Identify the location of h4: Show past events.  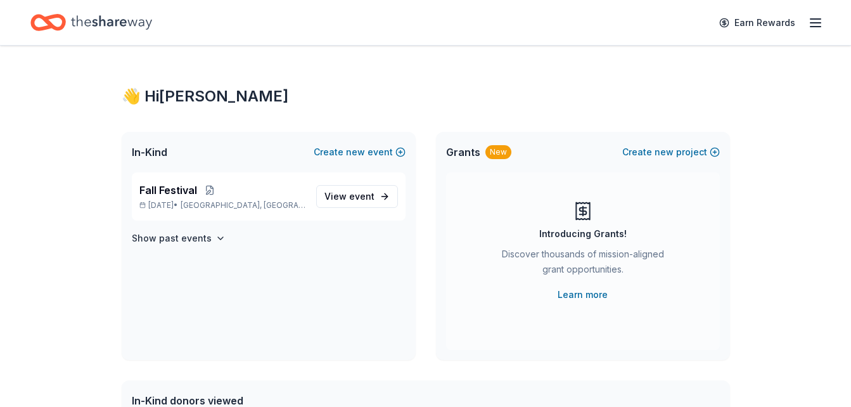
(172, 238).